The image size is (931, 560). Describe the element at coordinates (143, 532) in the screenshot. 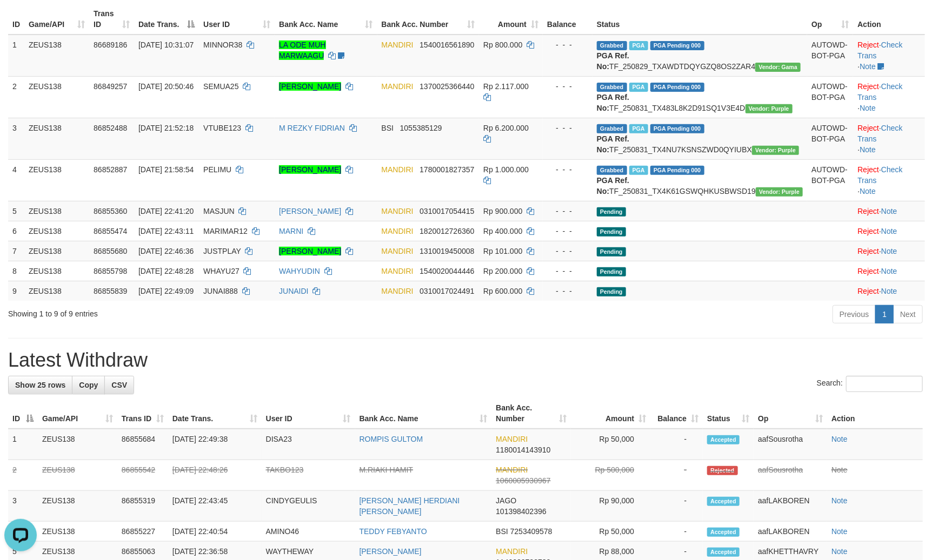

I see `td: 86855227` at that location.